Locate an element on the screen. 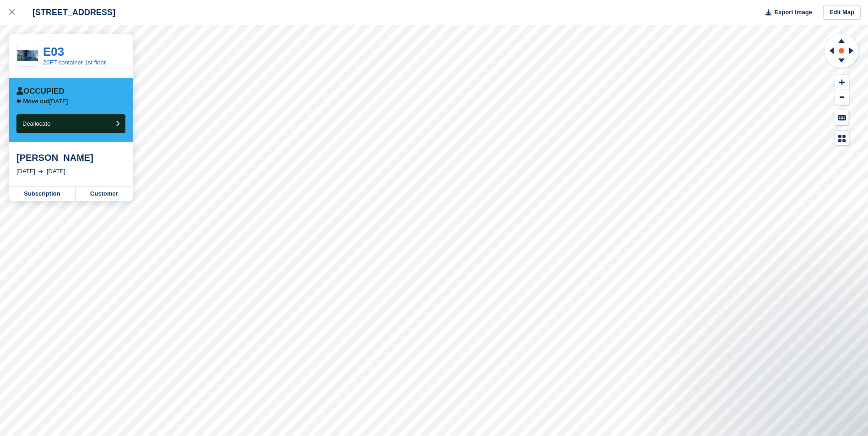  span: Move out is located at coordinates (36, 101).